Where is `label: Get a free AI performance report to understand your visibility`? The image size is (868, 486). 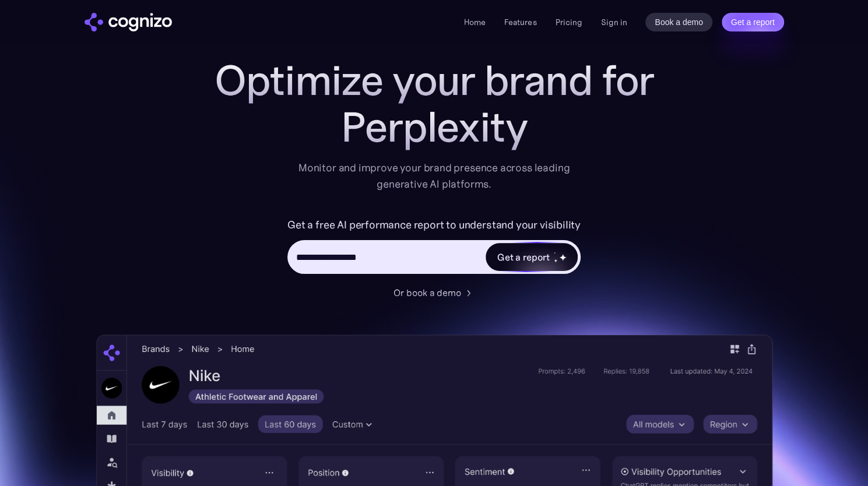 label: Get a free AI performance report to understand your visibility is located at coordinates (433, 225).